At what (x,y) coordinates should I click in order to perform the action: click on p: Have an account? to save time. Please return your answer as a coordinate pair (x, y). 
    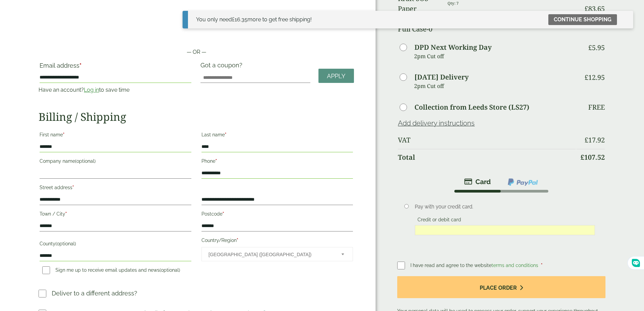
    Looking at the image, I should click on (115, 90).